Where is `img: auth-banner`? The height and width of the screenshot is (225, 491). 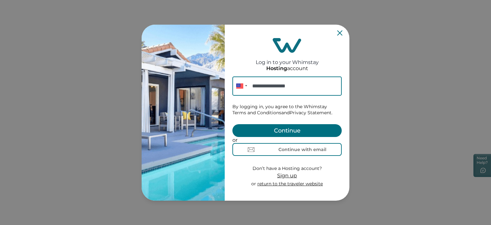 img: auth-banner is located at coordinates (183, 113).